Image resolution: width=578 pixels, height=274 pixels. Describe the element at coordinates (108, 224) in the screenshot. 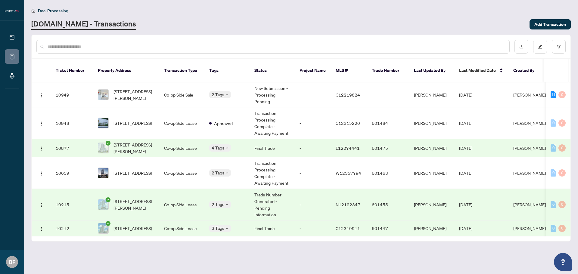

I see `span: check-circle` at that location.